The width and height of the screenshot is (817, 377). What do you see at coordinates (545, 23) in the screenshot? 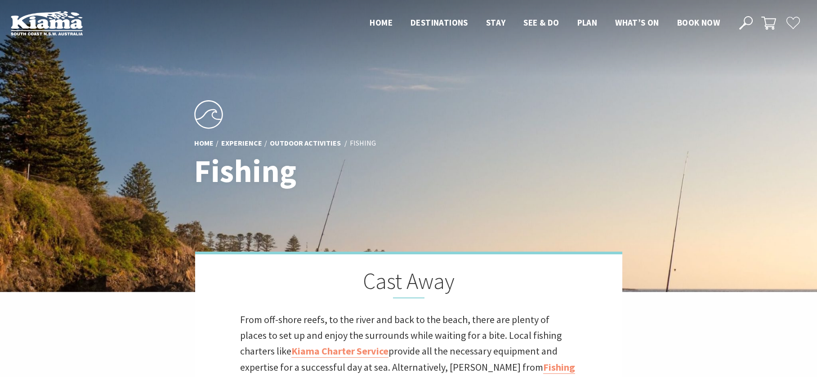
I see `nav: Main Menu` at bounding box center [545, 23].